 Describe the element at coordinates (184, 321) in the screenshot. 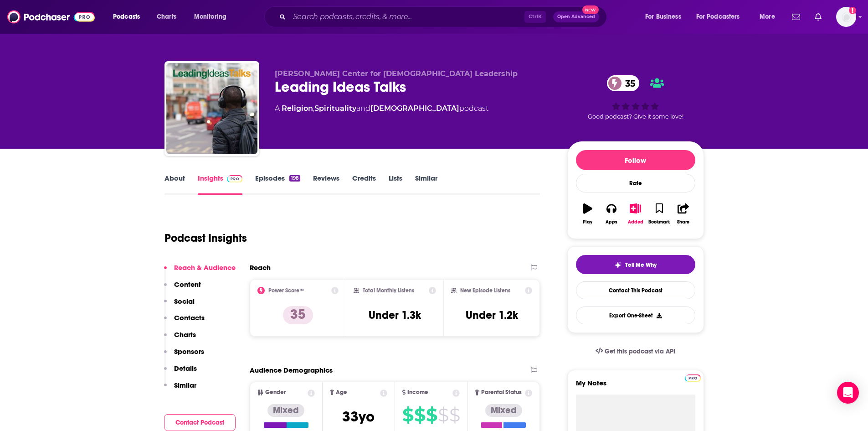

I see `button: Contacts` at that location.